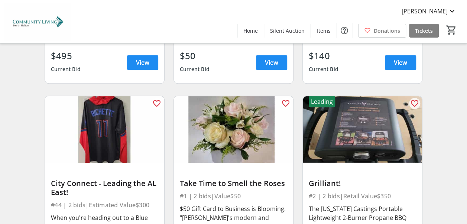 Image resolution: width=467 pixels, height=224 pixels. I want to click on div: #44 | 2 bids | Estimated Value $300, so click(104, 205).